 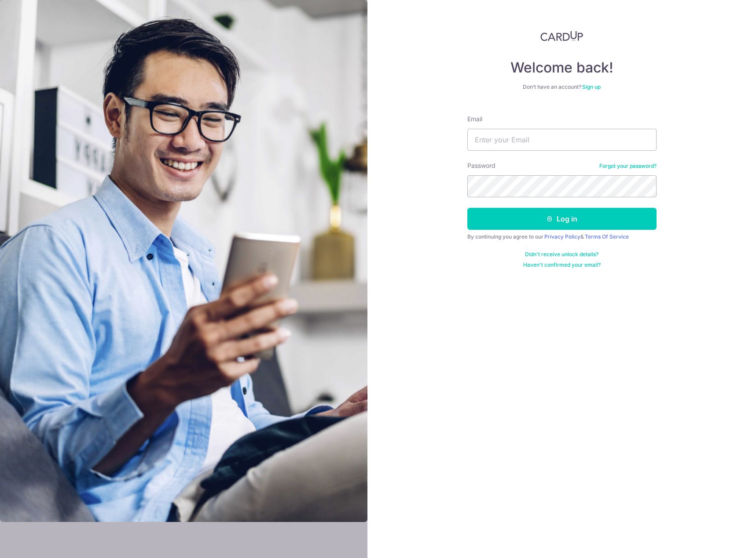 What do you see at coordinates (562, 265) in the screenshot?
I see `a: Haven't confirmed your email?` at bounding box center [562, 265].